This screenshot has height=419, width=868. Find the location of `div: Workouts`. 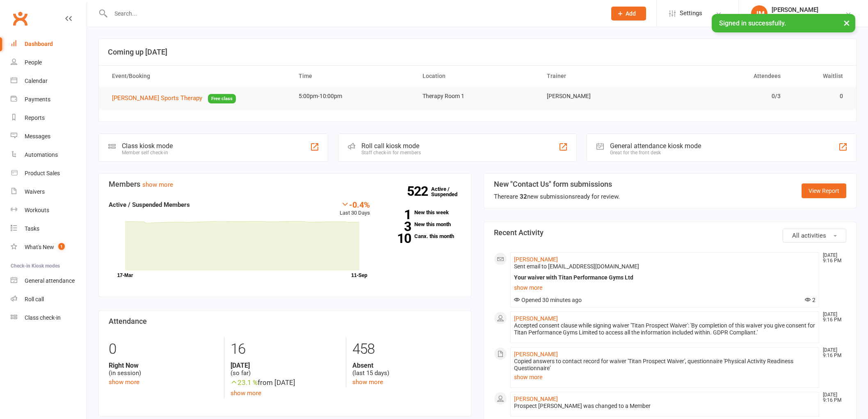

div: Workouts is located at coordinates (36, 210).